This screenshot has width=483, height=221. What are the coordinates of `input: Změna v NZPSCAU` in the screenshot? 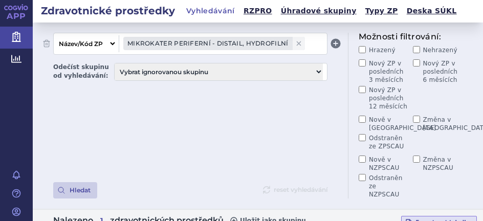 It's located at (416, 159).